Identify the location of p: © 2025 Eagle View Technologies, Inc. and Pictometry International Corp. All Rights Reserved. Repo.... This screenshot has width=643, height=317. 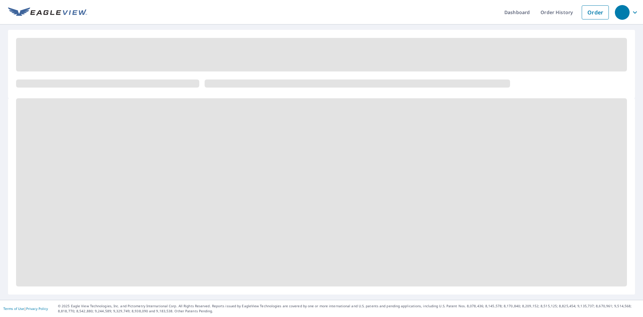
(349, 308).